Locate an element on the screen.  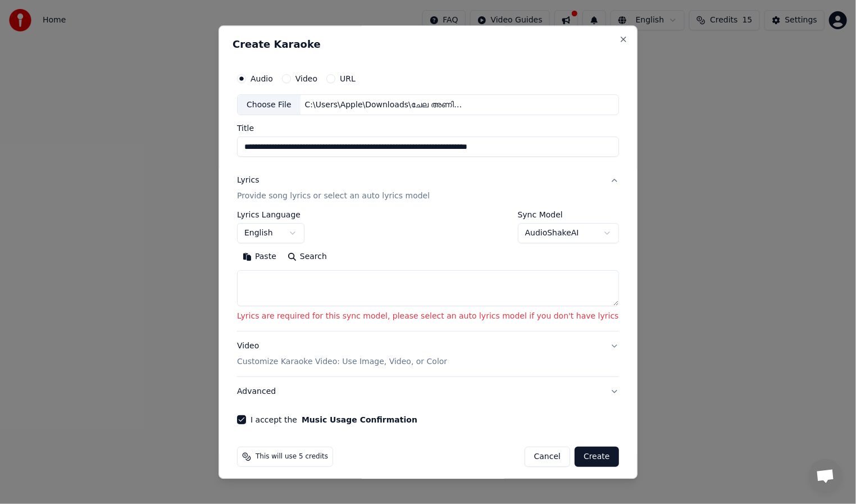
button: Paste is located at coordinates (260, 257).